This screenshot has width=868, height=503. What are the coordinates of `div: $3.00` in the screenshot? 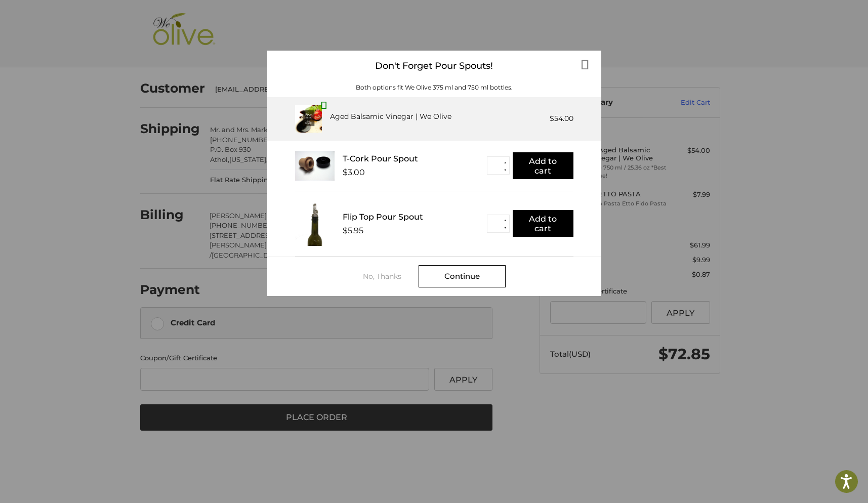 It's located at (354, 172).